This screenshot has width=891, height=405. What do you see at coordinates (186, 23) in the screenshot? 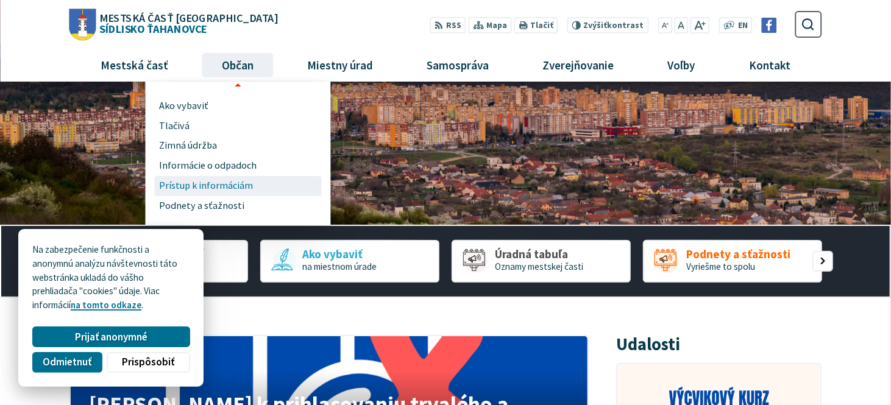
I see `h1: Sídlisko Ťahanovce` at bounding box center [186, 23].